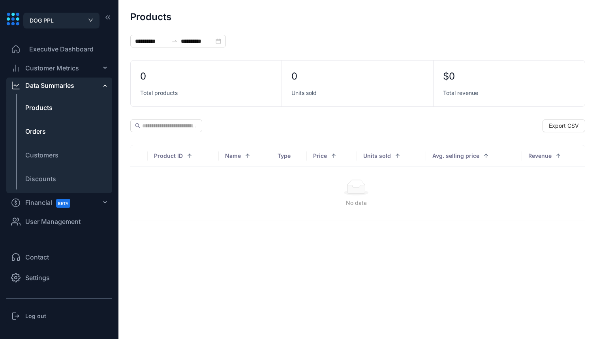 This screenshot has width=597, height=339. What do you see at coordinates (474, 156) in the screenshot?
I see `th: Avg. selling price` at bounding box center [474, 156].